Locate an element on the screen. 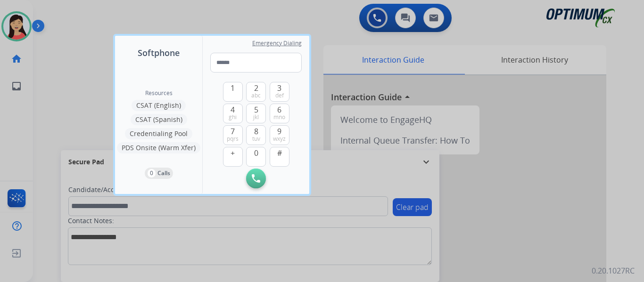  span: 7 is located at coordinates (232, 132).